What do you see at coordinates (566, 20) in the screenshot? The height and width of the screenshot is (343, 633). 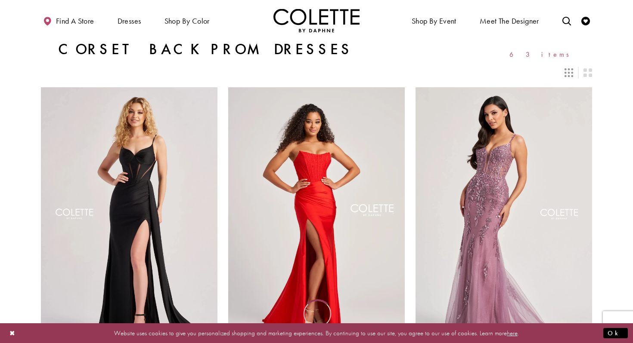 I see `a: Toggle search` at bounding box center [566, 20].